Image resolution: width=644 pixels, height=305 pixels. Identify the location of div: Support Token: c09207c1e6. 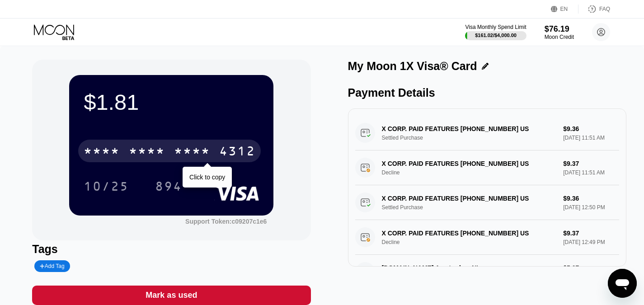
(226, 221).